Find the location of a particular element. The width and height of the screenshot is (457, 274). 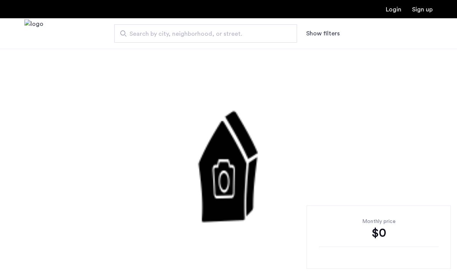

a: Cazamio Logo is located at coordinates (34, 34).